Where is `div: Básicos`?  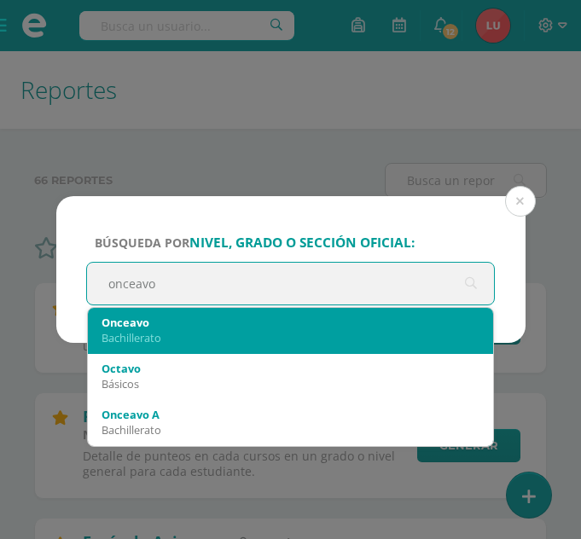 div: Básicos is located at coordinates (291, 384).